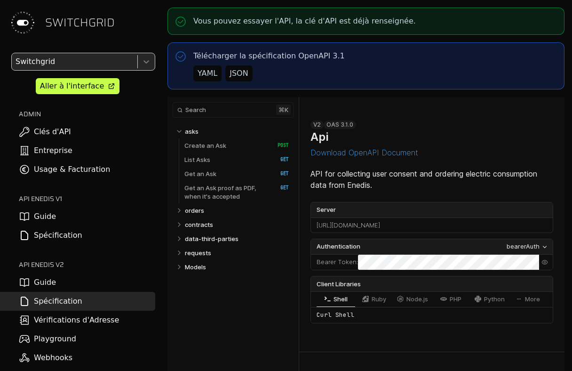 Image resolution: width=572 pixels, height=371 pixels. I want to click on span: Ruby, so click(379, 299).